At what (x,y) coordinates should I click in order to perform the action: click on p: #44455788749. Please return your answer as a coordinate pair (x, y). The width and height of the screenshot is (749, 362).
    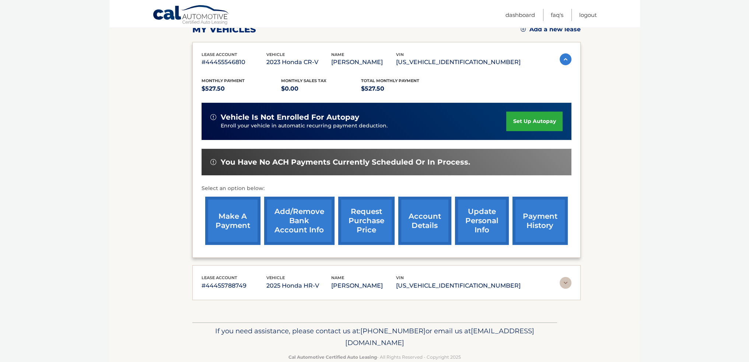
    Looking at the image, I should click on (234, 286).